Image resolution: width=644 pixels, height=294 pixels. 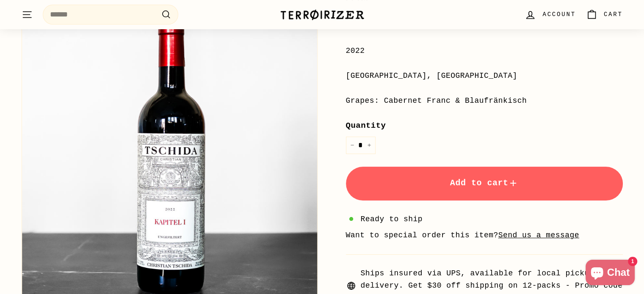 What do you see at coordinates (604, 14) in the screenshot?
I see `a: Cart` at bounding box center [604, 14].